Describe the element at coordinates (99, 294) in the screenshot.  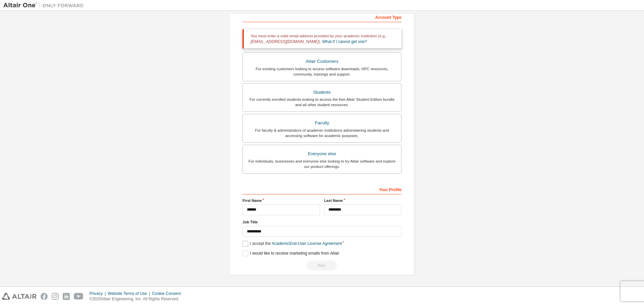
I see `div: Privacy` at that location.